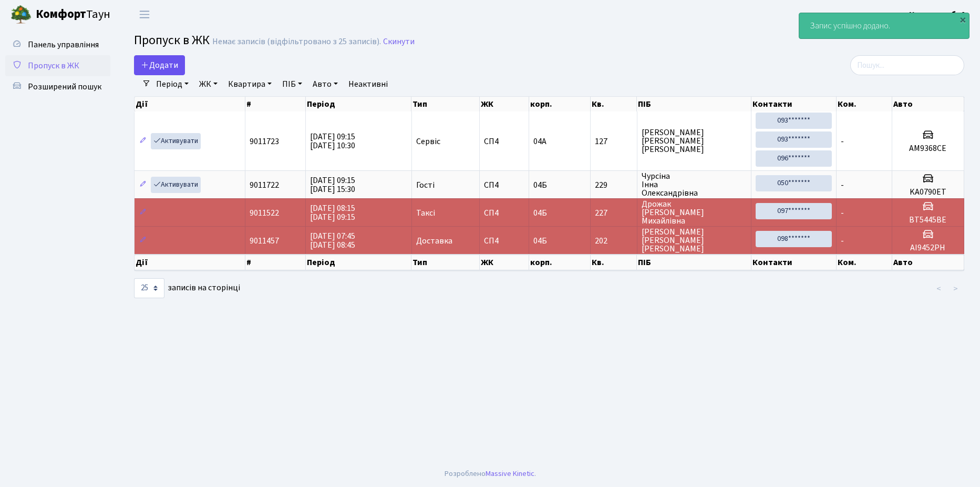  What do you see at coordinates (149, 288) in the screenshot?
I see `select: записів на сторінці` at bounding box center [149, 288].